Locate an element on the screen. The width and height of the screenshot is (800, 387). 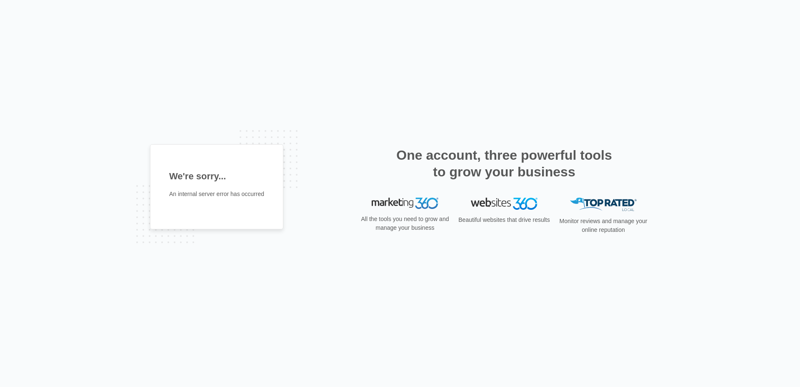
p: An internal server error has occurred is located at coordinates (217, 194).